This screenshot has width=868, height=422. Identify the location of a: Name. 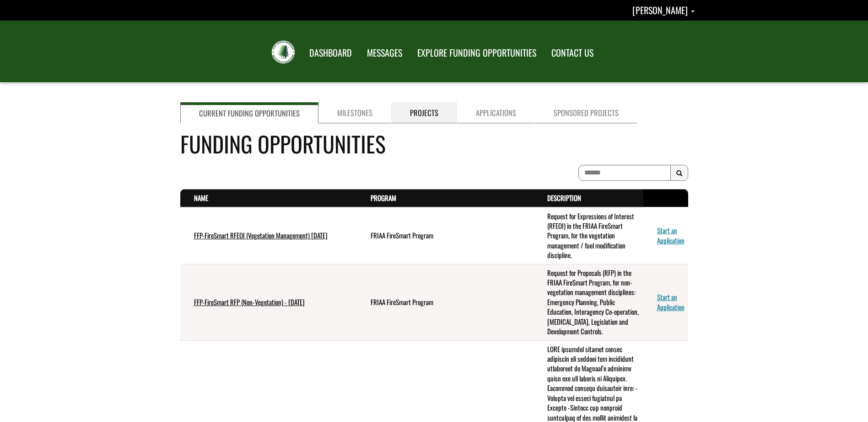
(201, 198).